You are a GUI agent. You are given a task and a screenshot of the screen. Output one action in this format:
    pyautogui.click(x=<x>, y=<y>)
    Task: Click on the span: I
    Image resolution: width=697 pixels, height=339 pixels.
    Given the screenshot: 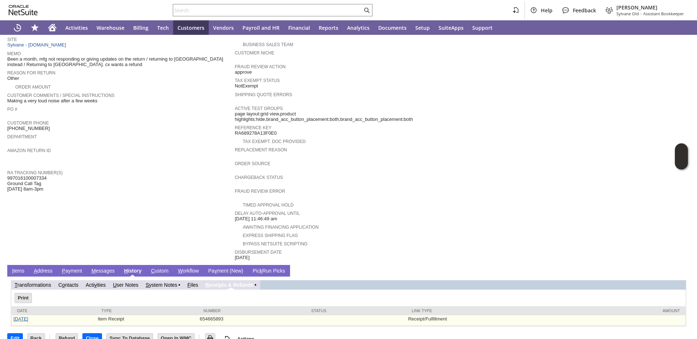 What is the action you would take?
    pyautogui.click(x=13, y=271)
    